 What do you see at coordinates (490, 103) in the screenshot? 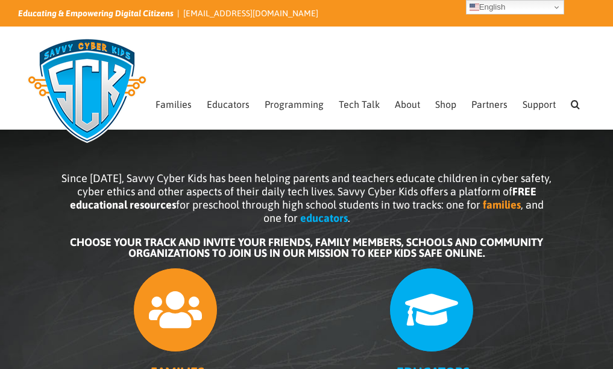
I see `a: Partners` at bounding box center [490, 103].